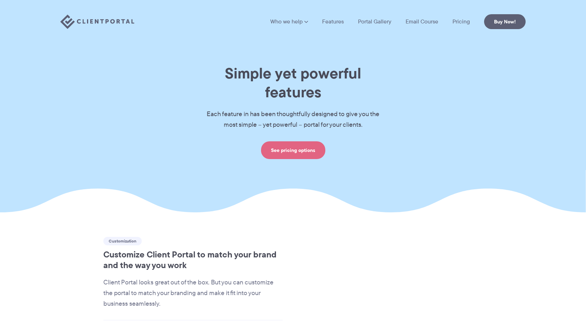  I want to click on h1: Simple yet powerful features, so click(293, 83).